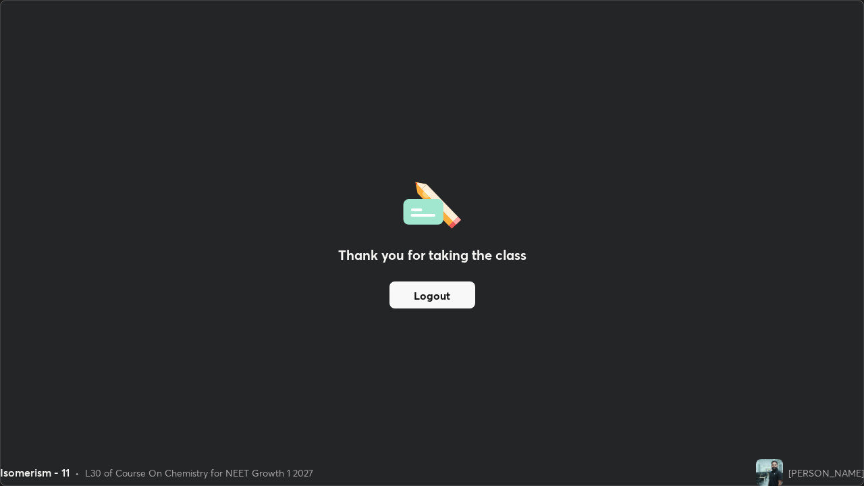 The image size is (864, 486). What do you see at coordinates (432, 295) in the screenshot?
I see `button: Logout` at bounding box center [432, 295].